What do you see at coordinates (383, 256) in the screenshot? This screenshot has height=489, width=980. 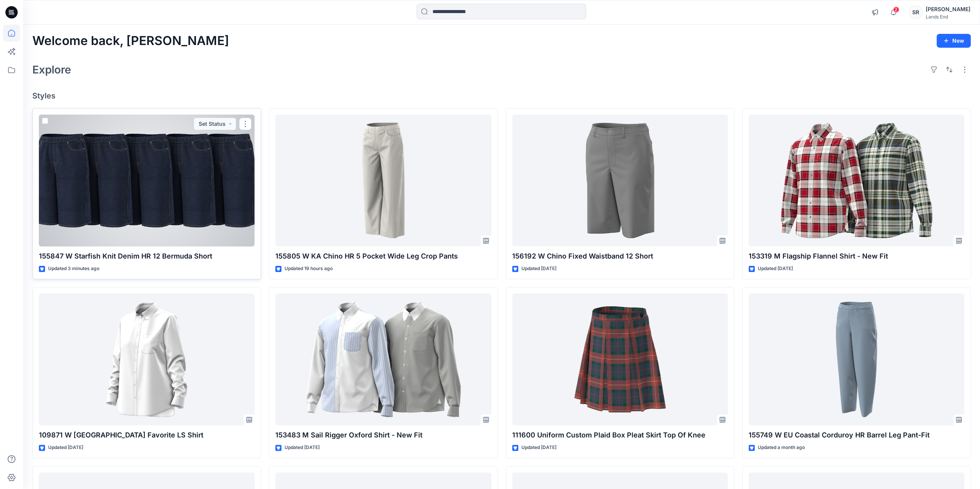 I see `p: 155805 W KA Chino HR 5 Pocket Wide Leg Crop Pants` at bounding box center [383, 256].